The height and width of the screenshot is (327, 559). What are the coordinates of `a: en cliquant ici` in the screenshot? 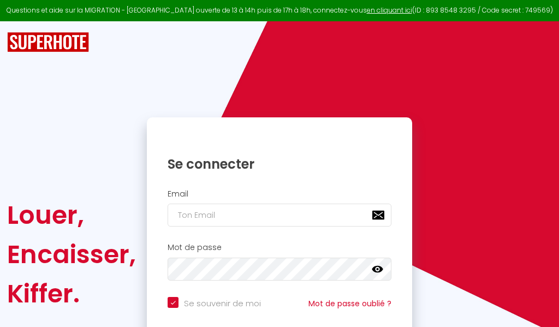 It's located at (389, 10).